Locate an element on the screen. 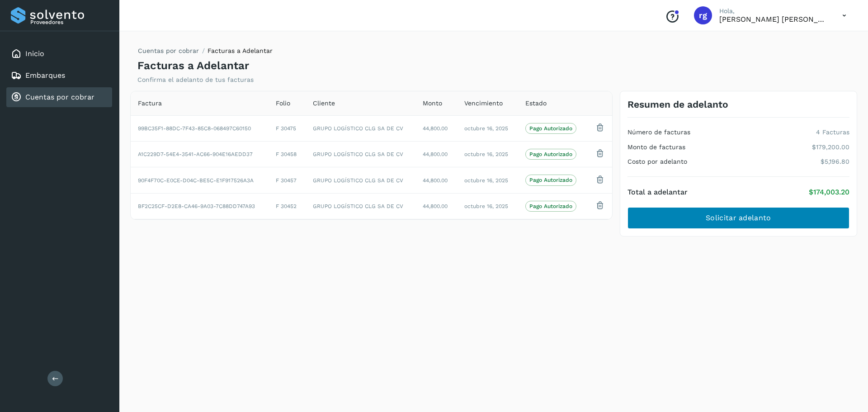 This screenshot has width=868, height=412. td: 90F4F70C-E0CE-D04C-BE5C-E1F917526A3A is located at coordinates (199, 180).